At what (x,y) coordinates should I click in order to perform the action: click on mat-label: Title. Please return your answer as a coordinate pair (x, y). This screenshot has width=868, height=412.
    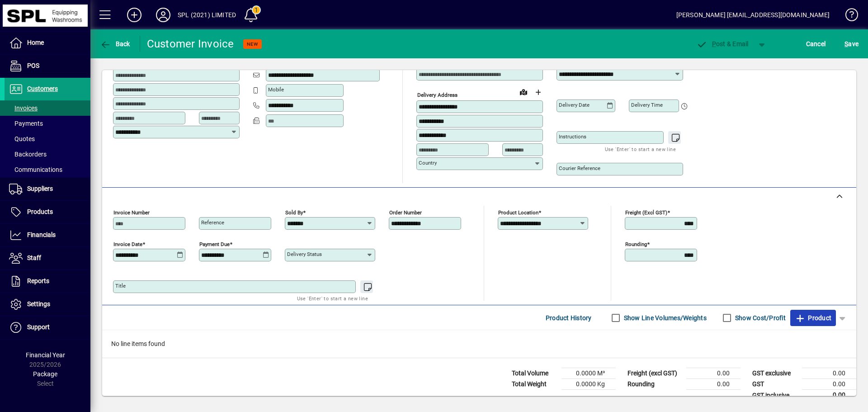
    Looking at the image, I should click on (120, 286).